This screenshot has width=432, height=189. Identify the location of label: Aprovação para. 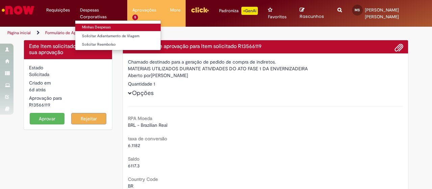
(45, 98).